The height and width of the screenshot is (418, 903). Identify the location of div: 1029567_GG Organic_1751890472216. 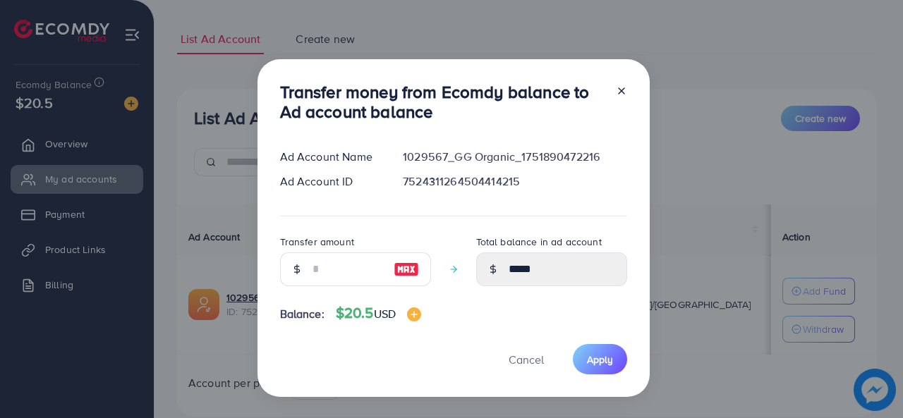
(514, 157).